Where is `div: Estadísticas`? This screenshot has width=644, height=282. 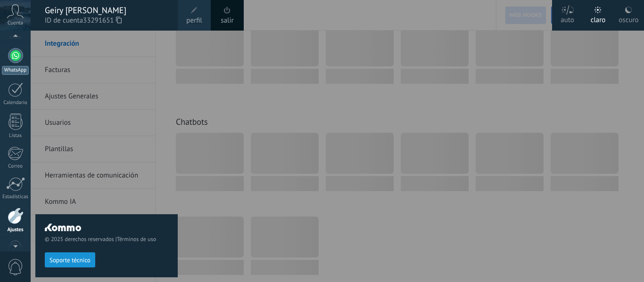
div: Estadísticas is located at coordinates (16, 197).